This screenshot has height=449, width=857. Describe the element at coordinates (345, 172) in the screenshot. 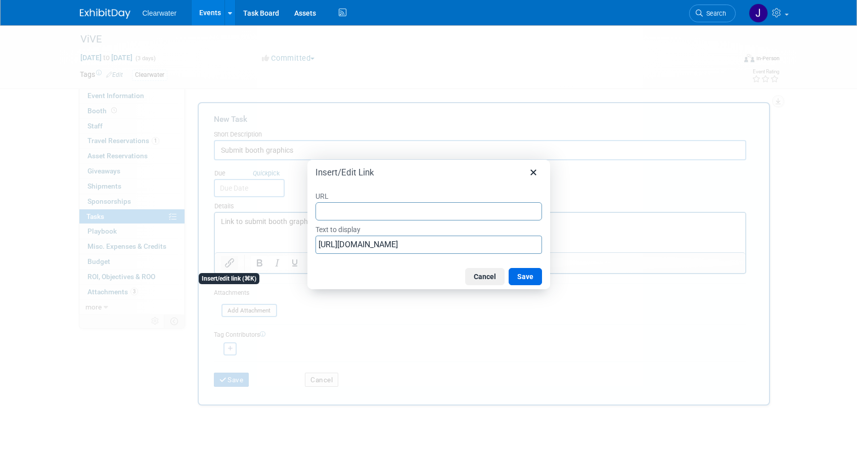

I see `h1: Insert/Edit Link` at that location.